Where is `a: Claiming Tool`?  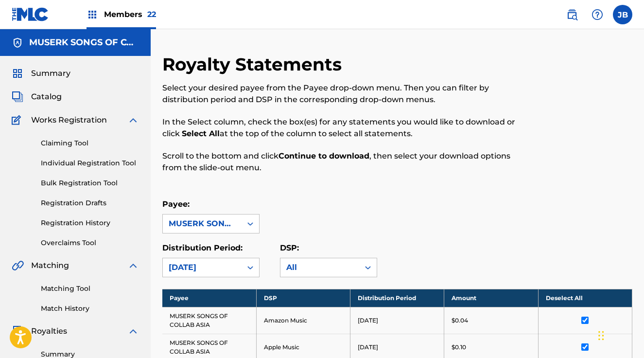 a: Claiming Tool is located at coordinates (90, 143).